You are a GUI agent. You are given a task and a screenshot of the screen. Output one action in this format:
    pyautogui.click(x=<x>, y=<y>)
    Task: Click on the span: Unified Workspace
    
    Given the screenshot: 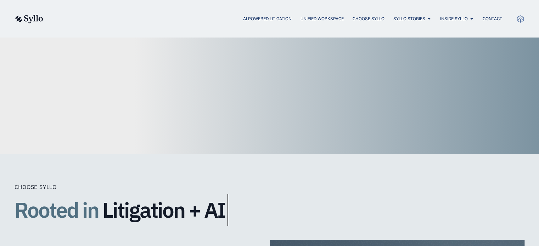 What is the action you would take?
    pyautogui.click(x=322, y=19)
    